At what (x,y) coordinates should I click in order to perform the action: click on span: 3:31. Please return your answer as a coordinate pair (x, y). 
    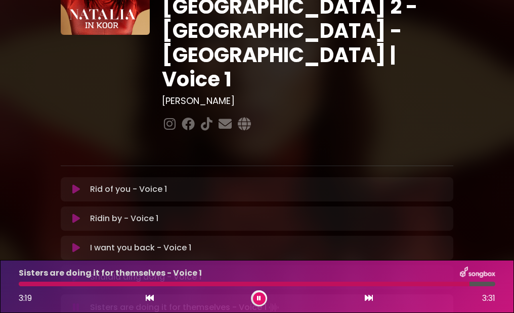
    Looking at the image, I should click on (488, 299).